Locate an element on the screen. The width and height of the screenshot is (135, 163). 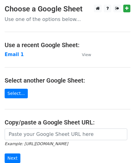
small: View is located at coordinates (86, 55).